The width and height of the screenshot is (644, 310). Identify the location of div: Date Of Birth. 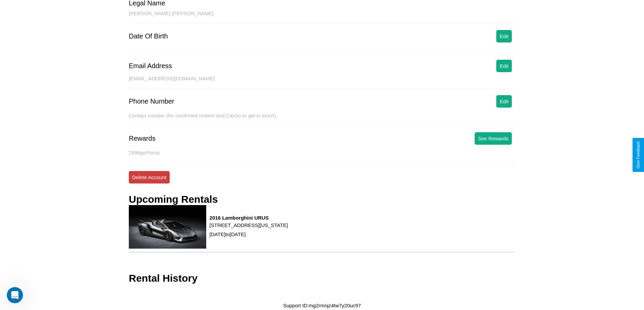
(148, 36).